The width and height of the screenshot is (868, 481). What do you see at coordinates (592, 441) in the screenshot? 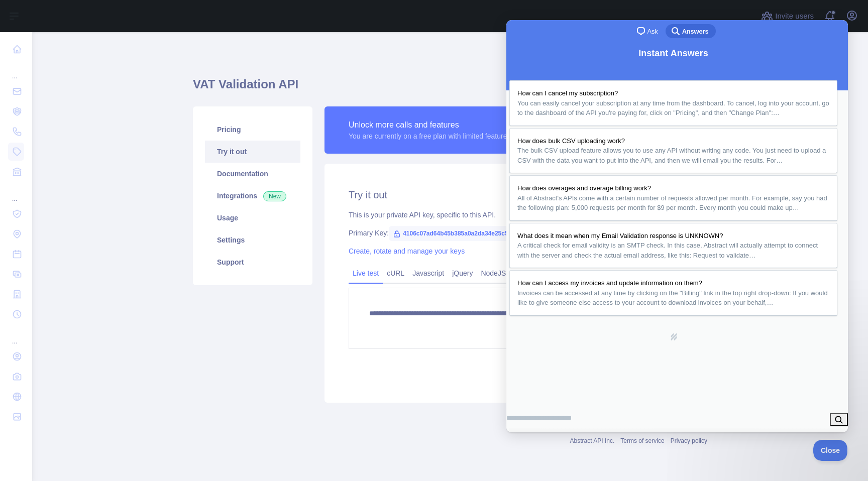
I see `a: Abstract API Inc.` at bounding box center [592, 441].